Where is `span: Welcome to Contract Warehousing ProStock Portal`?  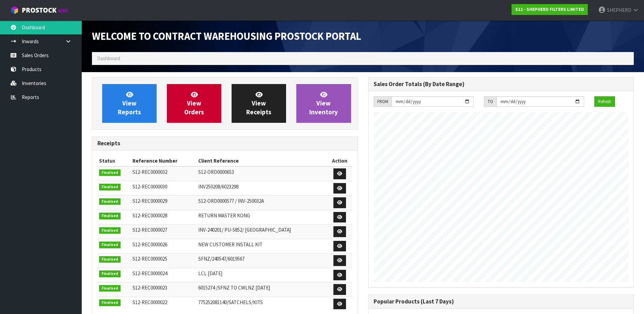 span: Welcome to Contract Warehousing ProStock Portal is located at coordinates (226, 36).